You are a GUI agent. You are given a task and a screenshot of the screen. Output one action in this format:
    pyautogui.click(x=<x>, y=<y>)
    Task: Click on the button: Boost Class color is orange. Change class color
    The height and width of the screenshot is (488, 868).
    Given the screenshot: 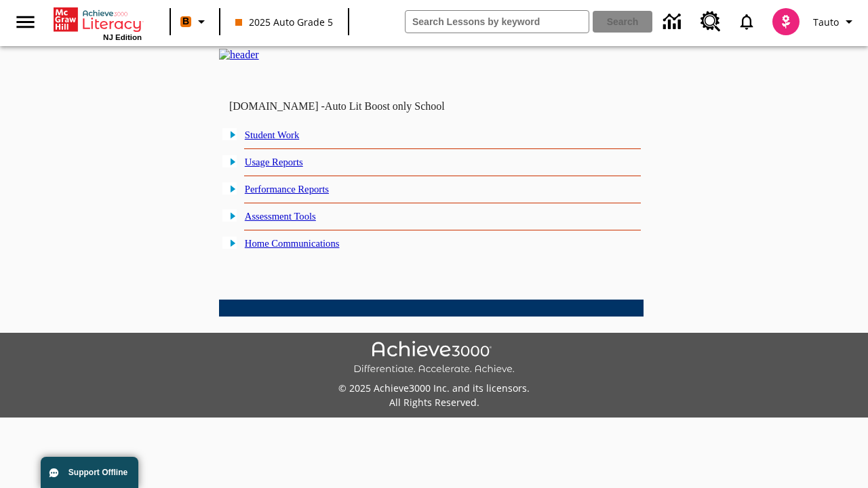 What is the action you would take?
    pyautogui.click(x=194, y=22)
    